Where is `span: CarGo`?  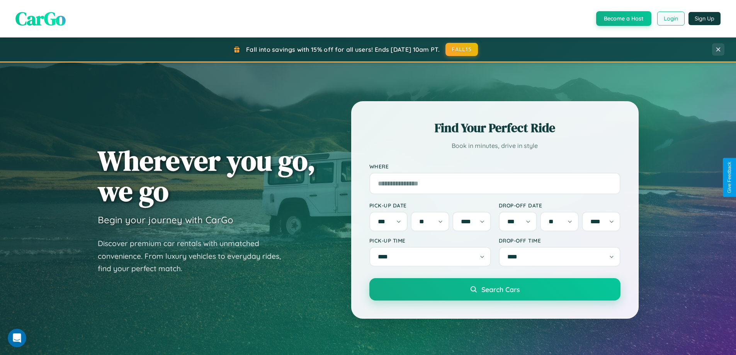
span: CarGo is located at coordinates (41, 19).